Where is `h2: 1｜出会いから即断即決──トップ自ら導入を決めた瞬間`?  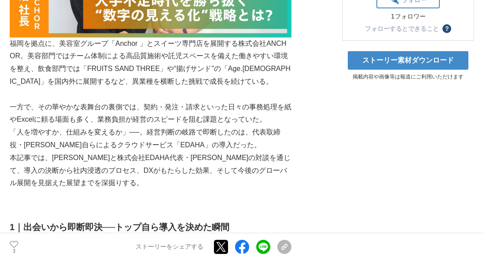
h2: 1｜出会いから即断即決──トップ自ら導入を決めた瞬間 is located at coordinates (151, 227).